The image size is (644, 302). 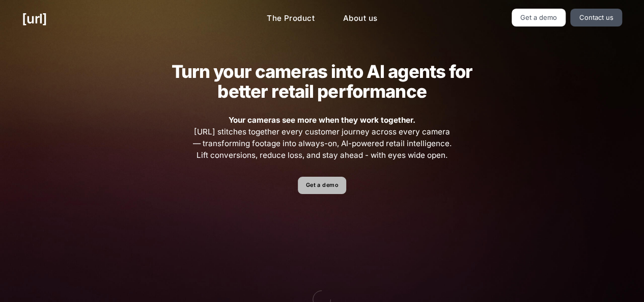 I want to click on h2: Turn your cameras into AI agents for better retail performance, so click(x=322, y=81).